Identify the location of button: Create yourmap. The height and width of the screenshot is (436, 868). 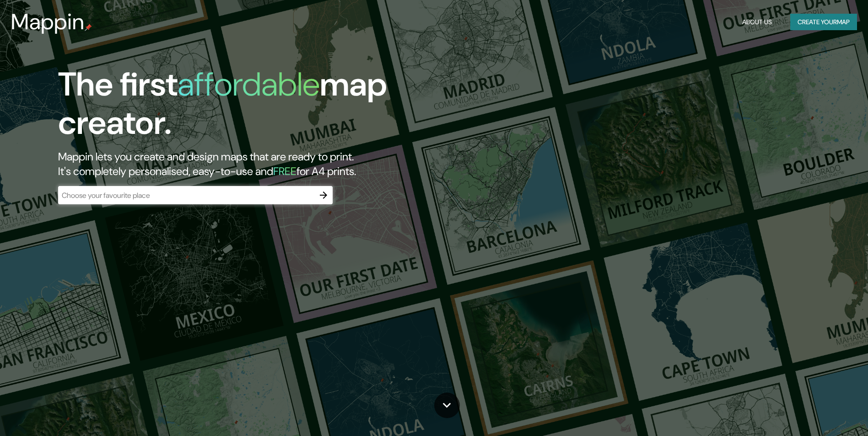
(824, 22).